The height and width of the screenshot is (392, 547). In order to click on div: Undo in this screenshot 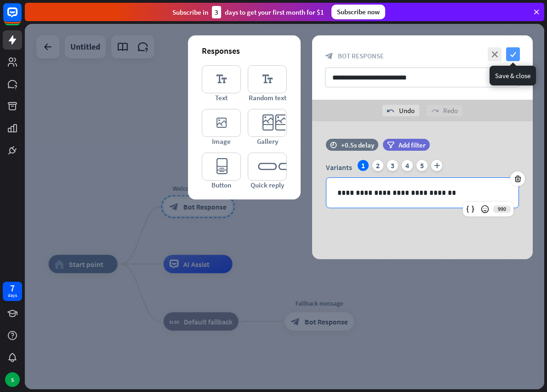, I will do `click(401, 110)`.